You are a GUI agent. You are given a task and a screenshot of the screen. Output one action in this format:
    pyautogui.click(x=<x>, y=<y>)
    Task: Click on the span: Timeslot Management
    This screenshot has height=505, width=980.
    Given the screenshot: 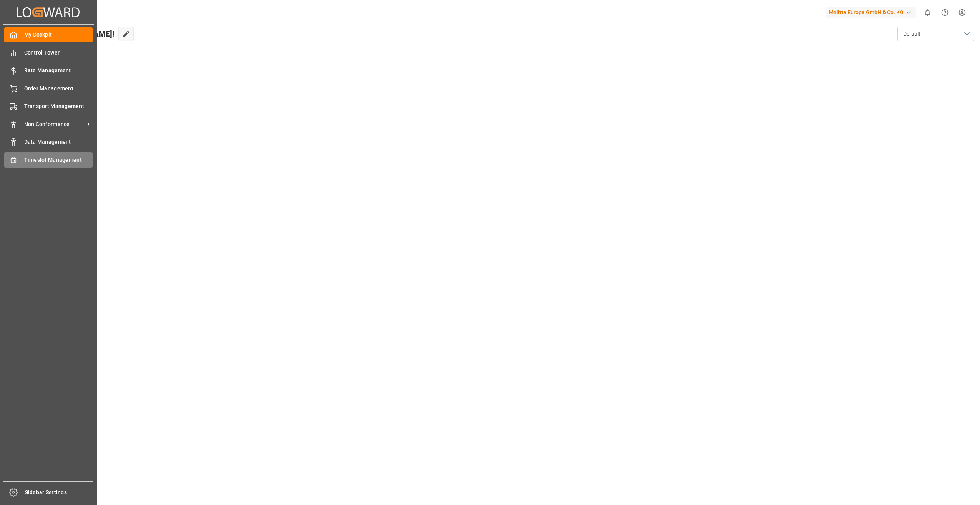 What is the action you would take?
    pyautogui.click(x=59, y=160)
    